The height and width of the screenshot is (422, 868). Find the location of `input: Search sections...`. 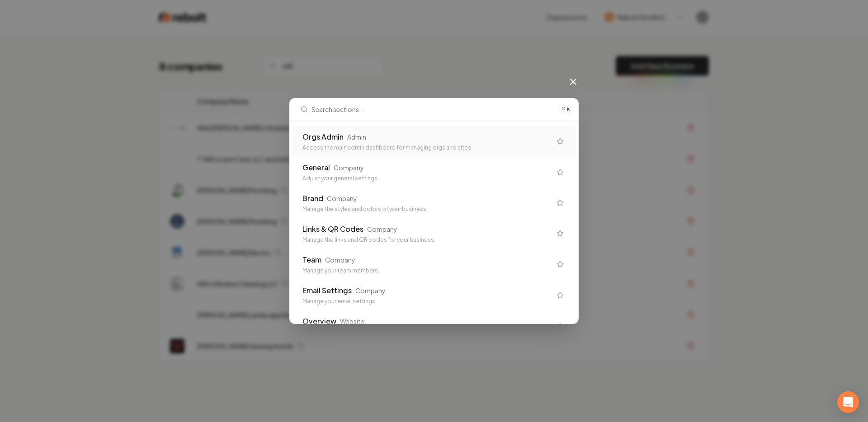

input: Search sections... is located at coordinates (432, 109).